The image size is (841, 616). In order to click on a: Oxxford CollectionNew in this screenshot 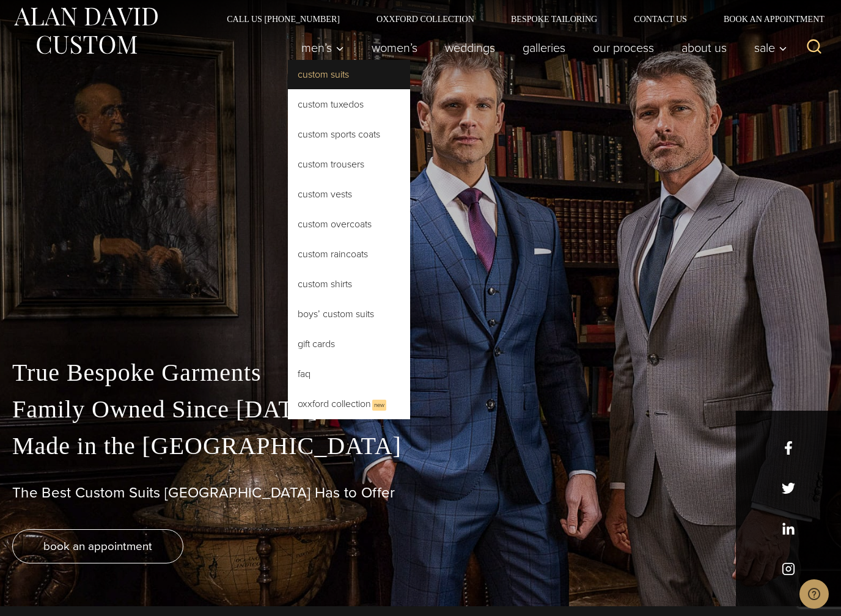, I will do `click(349, 404)`.